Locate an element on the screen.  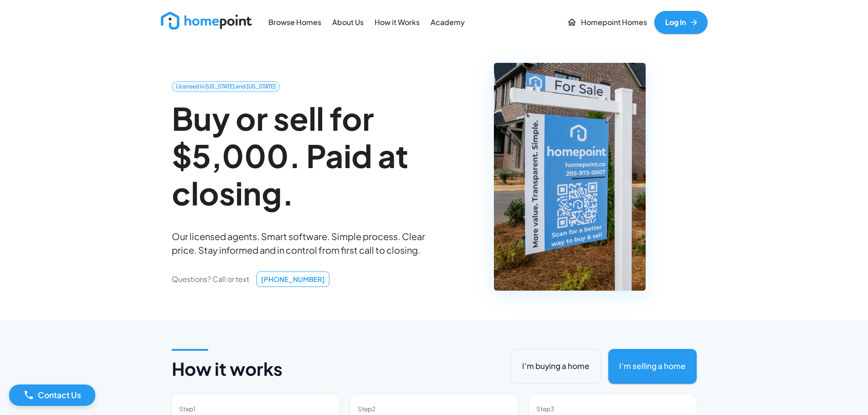
span: Step 1 is located at coordinates (187, 409).